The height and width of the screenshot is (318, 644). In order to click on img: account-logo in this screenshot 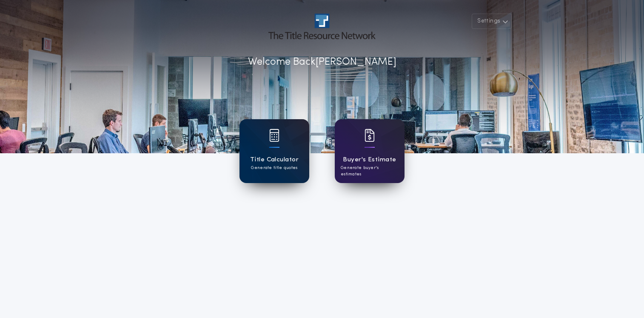, I will do `click(322, 26)`.